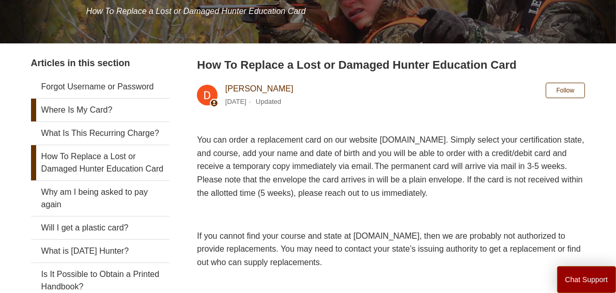 The width and height of the screenshot is (616, 293). I want to click on a: Forgot Username or Password, so click(100, 87).